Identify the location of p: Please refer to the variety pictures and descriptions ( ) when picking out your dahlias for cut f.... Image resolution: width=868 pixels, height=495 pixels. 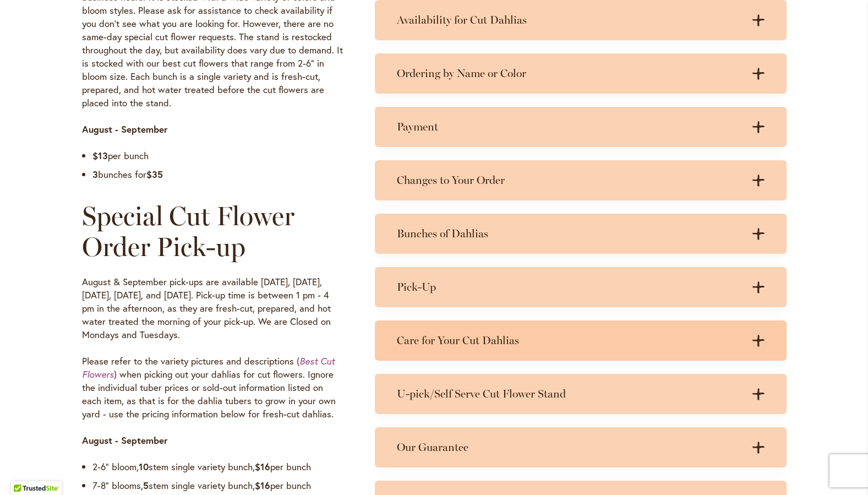
(212, 387).